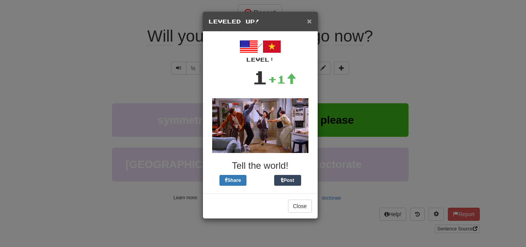 This screenshot has width=526, height=247. What do you see at coordinates (233, 180) in the screenshot?
I see `button: Share` at bounding box center [233, 180].